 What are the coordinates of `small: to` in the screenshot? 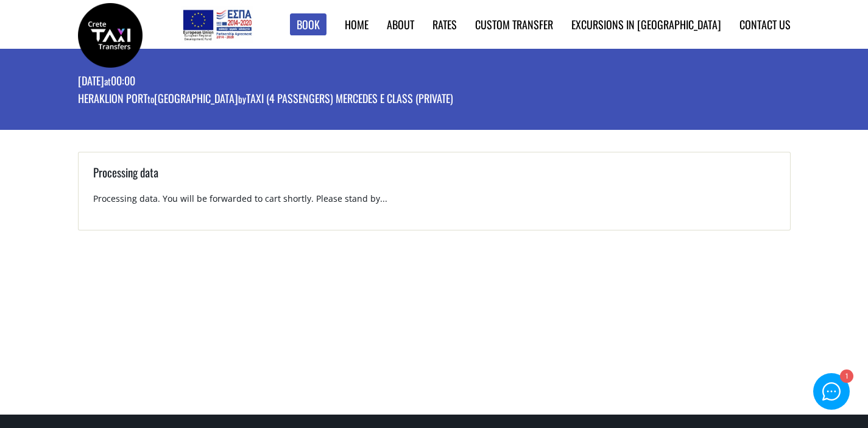 It's located at (150, 99).